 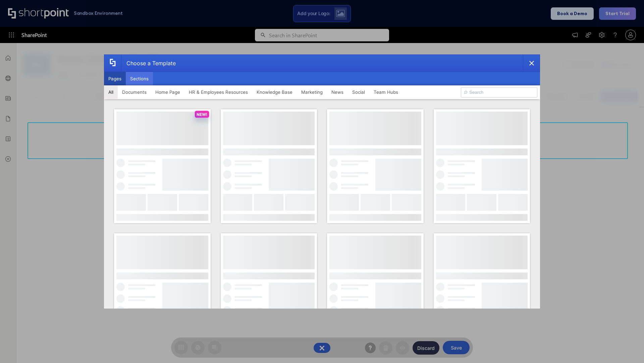 What do you see at coordinates (312, 92) in the screenshot?
I see `button: Marketing` at bounding box center [312, 92].